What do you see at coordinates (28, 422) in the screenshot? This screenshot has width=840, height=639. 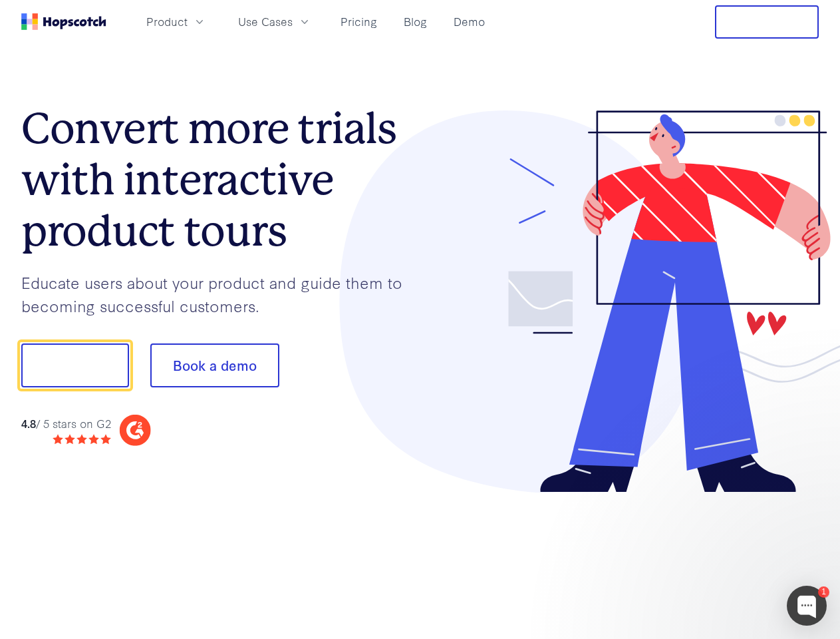 I see `strong: 4.8` at bounding box center [28, 422].